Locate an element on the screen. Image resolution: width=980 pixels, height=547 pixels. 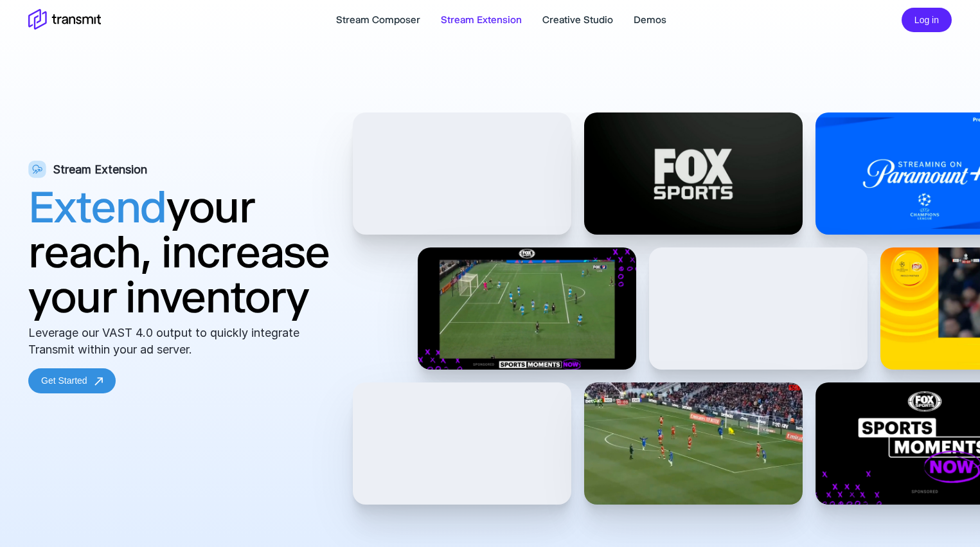
a: Log in is located at coordinates (927, 19).